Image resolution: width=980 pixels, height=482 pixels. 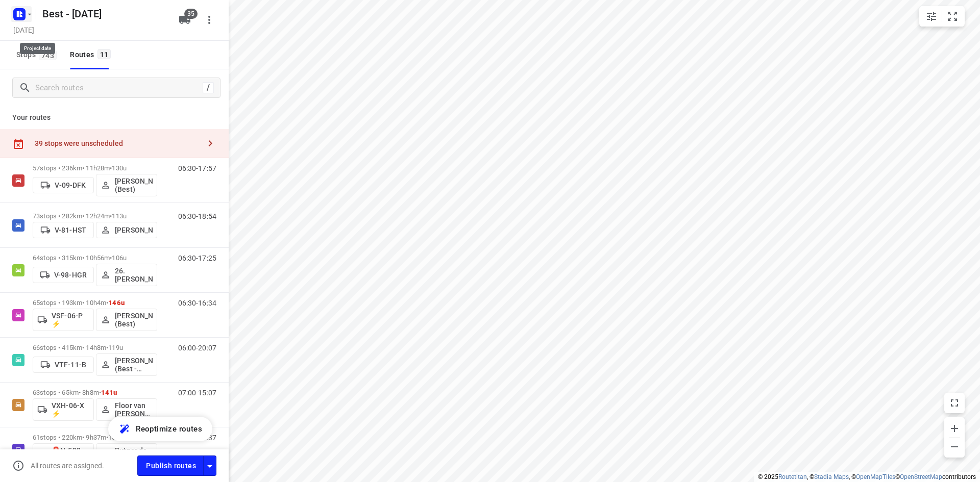 What do you see at coordinates (115, 348) in the screenshot?
I see `span: 119u` at bounding box center [115, 348].